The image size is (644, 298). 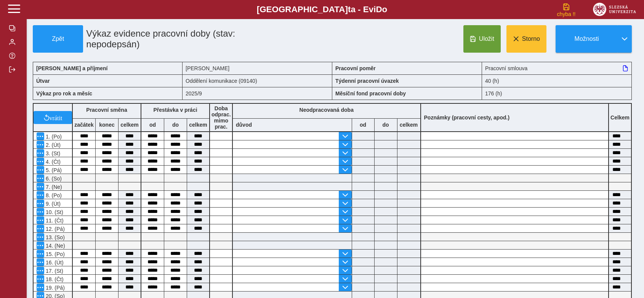 What do you see at coordinates (557, 94) in the screenshot?
I see `div: 176 (h)` at bounding box center [557, 94].